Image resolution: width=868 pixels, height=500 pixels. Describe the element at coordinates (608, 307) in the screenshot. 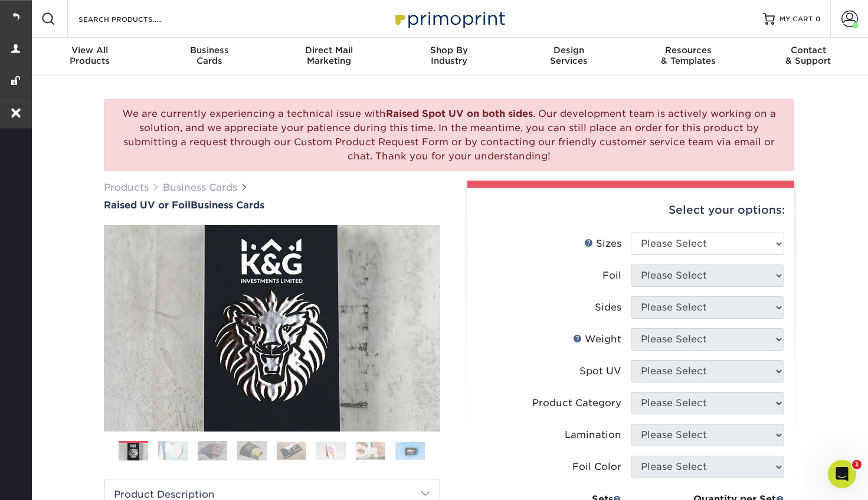

I see `div: Sides` at that location.